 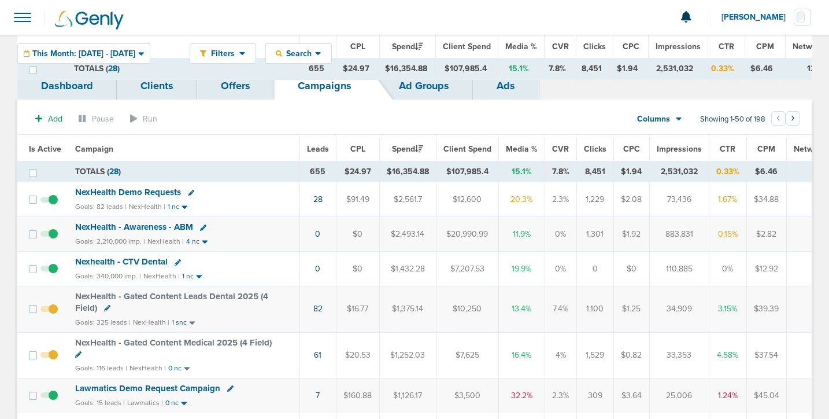 I want to click on td: $7,207.53, so click(x=467, y=269).